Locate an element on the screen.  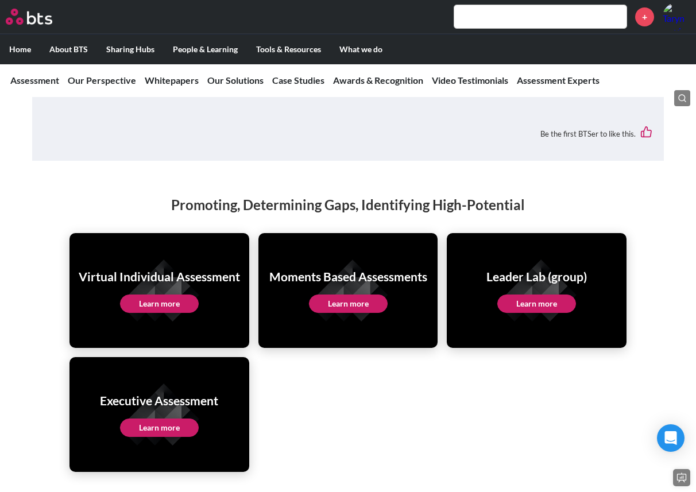
a: Video Testimonials is located at coordinates (470, 80).